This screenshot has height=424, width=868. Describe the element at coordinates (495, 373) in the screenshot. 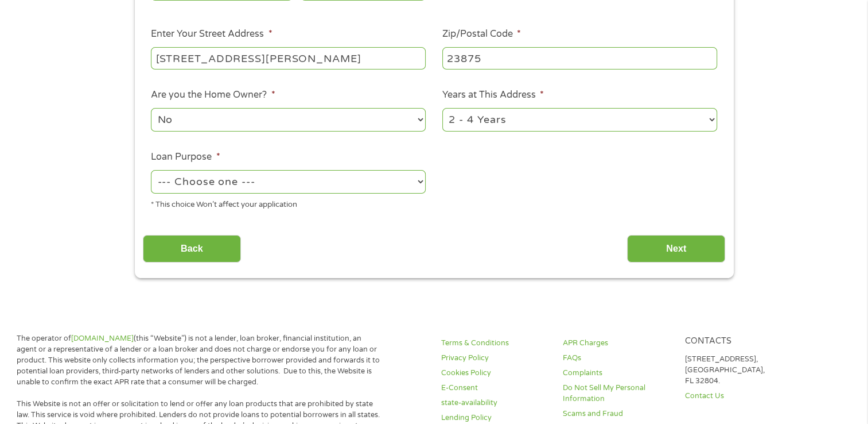

I see `a: Cookies Policy` at that location.